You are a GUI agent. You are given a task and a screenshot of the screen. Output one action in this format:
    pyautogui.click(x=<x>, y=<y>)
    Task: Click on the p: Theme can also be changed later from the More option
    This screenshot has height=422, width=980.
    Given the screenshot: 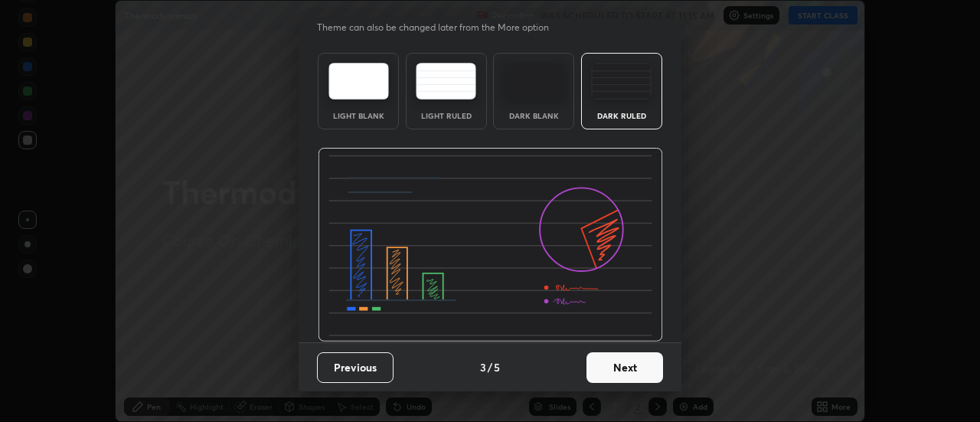 What is the action you would take?
    pyautogui.click(x=441, y=27)
    